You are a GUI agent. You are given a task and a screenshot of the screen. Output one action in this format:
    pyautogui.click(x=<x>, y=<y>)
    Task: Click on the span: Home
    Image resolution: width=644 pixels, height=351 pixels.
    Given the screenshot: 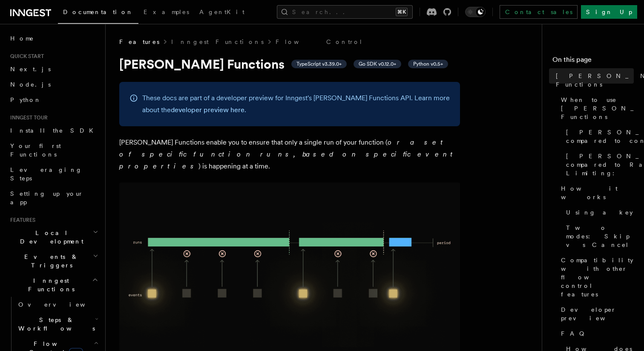 What is the action you would take?
    pyautogui.click(x=22, y=38)
    